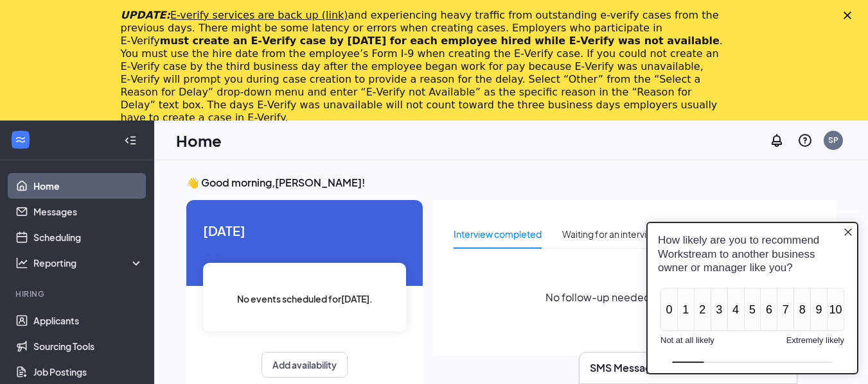 This screenshot has height=384, width=868. Describe the element at coordinates (235, 15) in the screenshot. I see `i: UPDATE:` at that location.